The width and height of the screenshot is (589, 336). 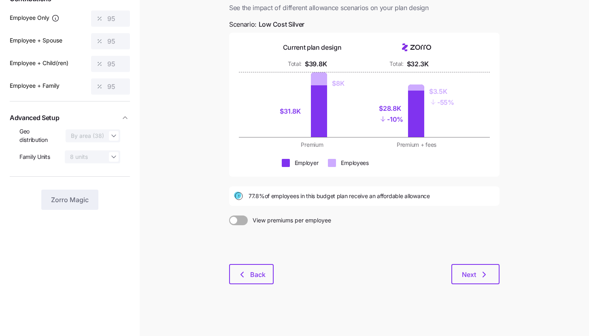 I want to click on div: $31.8K, so click(x=292, y=111).